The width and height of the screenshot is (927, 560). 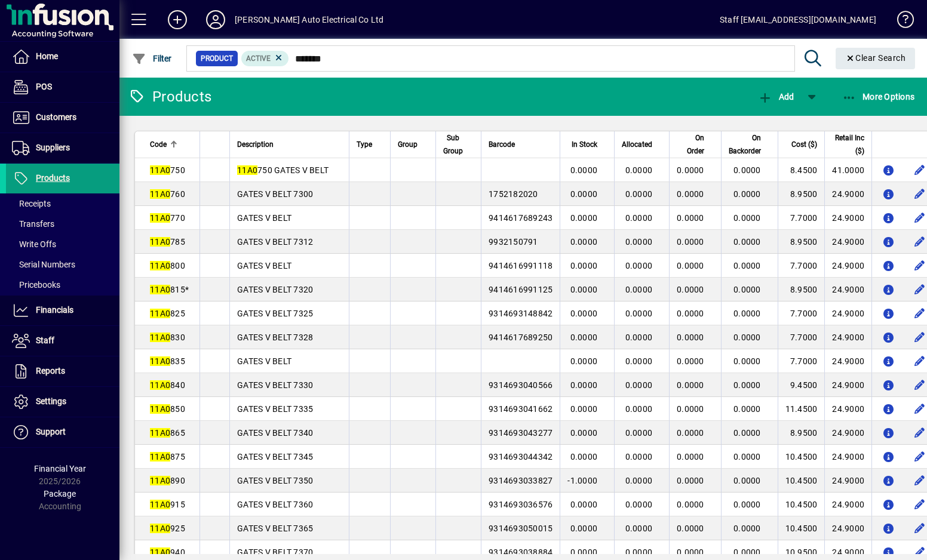 I want to click on span: 9414617689250, so click(x=520, y=338).